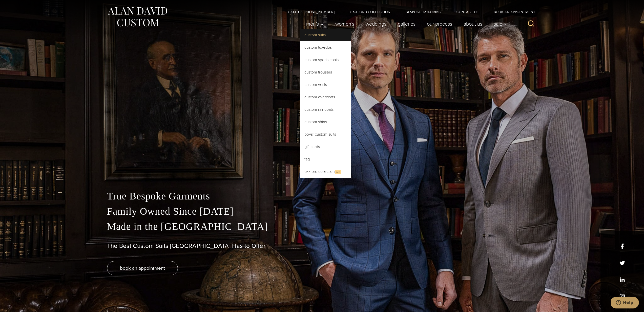 Image resolution: width=644 pixels, height=312 pixels. What do you see at coordinates (137, 17) in the screenshot?
I see `img: Alan David Custom` at bounding box center [137, 17].